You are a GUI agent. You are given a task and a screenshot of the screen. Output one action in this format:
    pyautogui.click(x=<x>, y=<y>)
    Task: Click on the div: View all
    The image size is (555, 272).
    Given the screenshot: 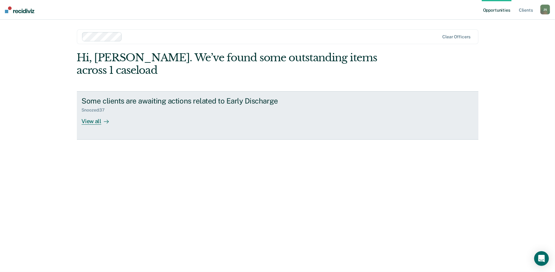 What is the action you would take?
    pyautogui.click(x=99, y=119)
    